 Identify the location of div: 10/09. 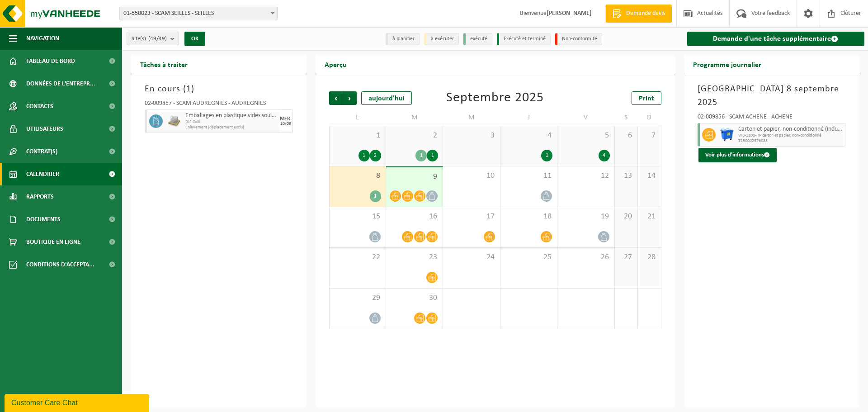
(286, 124).